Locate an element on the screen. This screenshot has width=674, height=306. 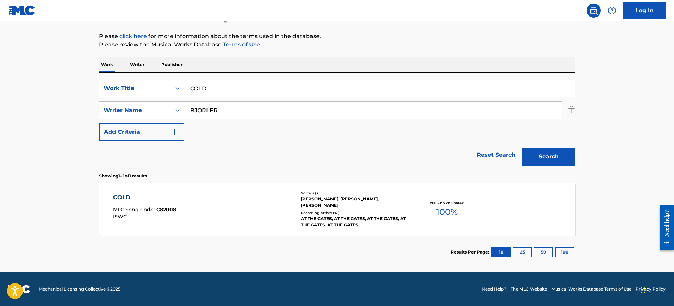
span: ISWC : is located at coordinates (121, 217).